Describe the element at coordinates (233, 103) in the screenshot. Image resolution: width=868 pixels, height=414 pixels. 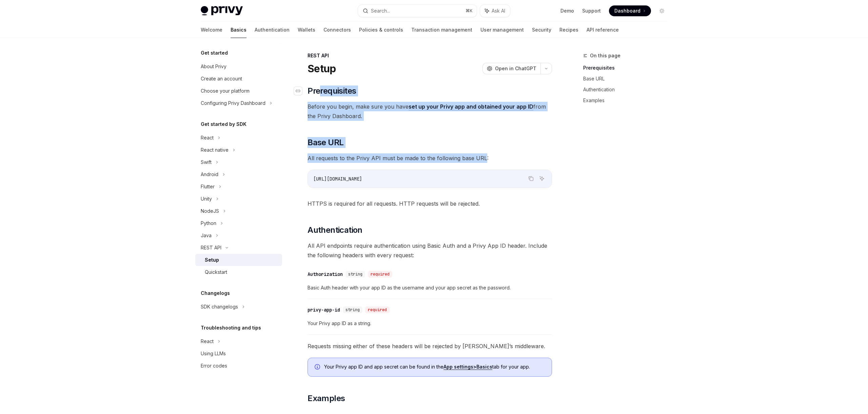
I see `div: Configuring Privy Dashboard` at that location.